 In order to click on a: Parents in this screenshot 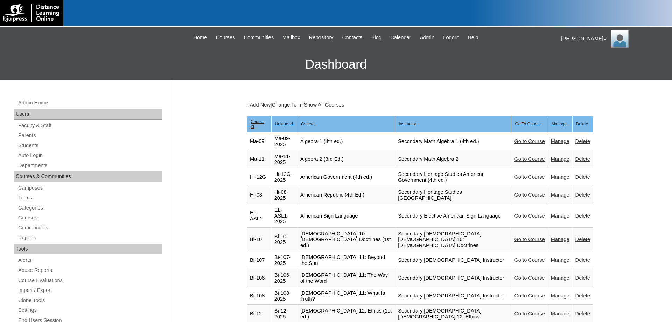, I will do `click(90, 135)`.